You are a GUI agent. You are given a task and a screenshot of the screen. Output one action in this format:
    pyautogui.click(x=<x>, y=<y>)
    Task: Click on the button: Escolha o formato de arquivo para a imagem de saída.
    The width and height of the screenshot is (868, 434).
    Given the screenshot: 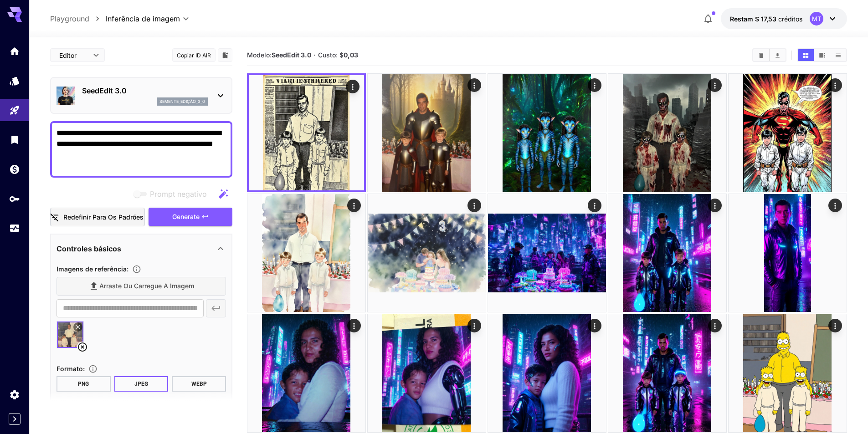 What is the action you would take?
    pyautogui.click(x=93, y=369)
    